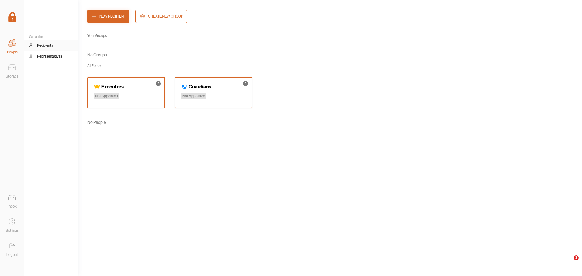 This screenshot has width=582, height=276. Describe the element at coordinates (161, 16) in the screenshot. I see `button: Create New Group` at that location.